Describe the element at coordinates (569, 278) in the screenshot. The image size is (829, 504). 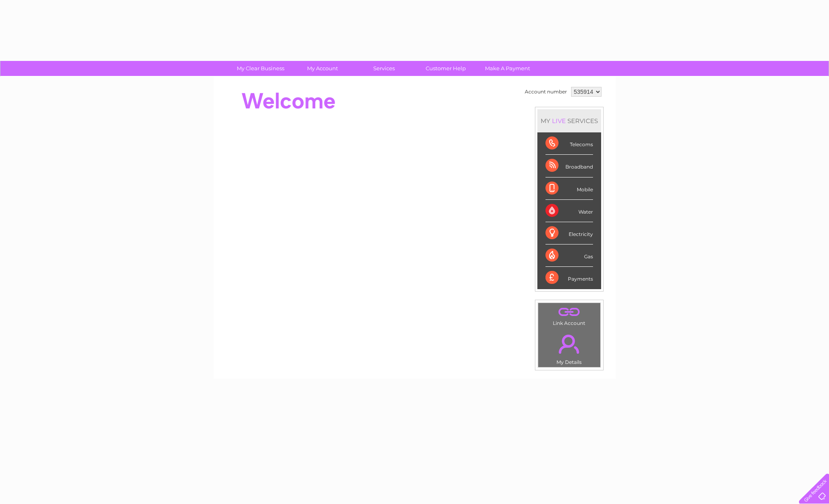
I see `div: Payments` at that location.